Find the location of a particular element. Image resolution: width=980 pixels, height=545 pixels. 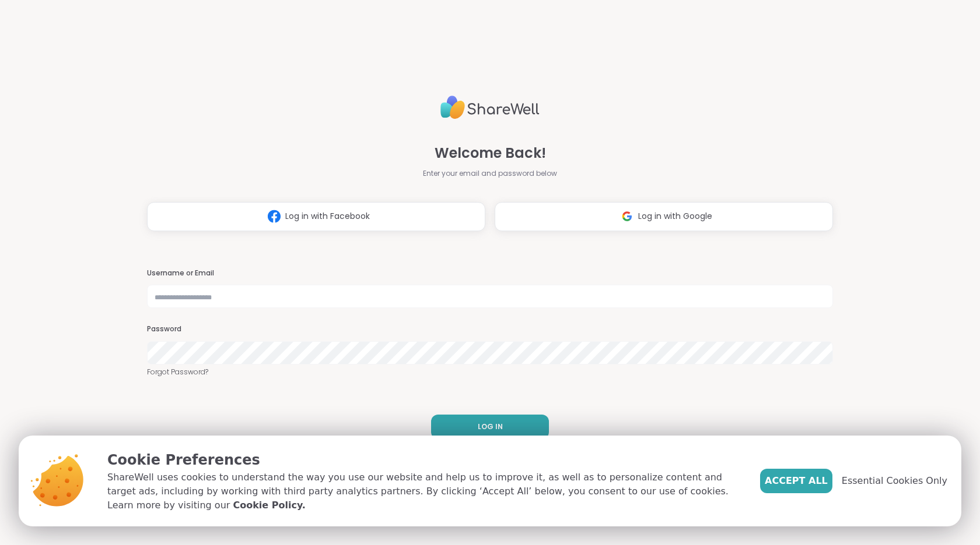

button: Log in with Facebook is located at coordinates (316, 217).